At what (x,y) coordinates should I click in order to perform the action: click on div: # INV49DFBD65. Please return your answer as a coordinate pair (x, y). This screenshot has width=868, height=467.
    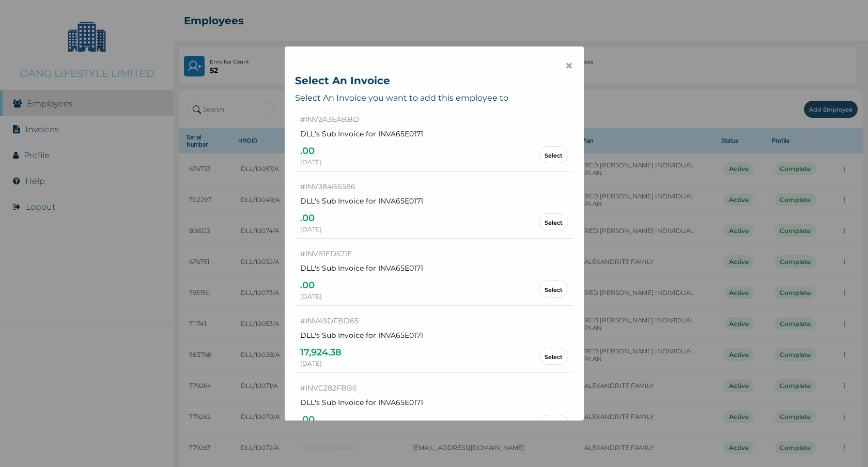
    Looking at the image, I should click on (434, 320).